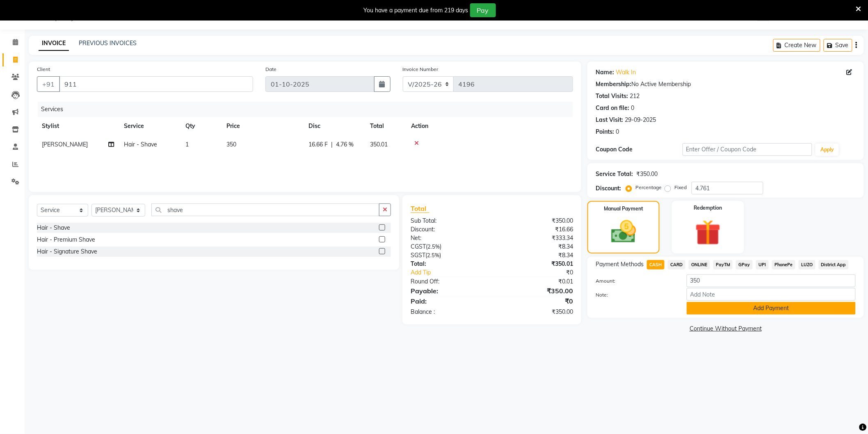 This screenshot has height=434, width=868. I want to click on span: CGST, so click(418, 247).